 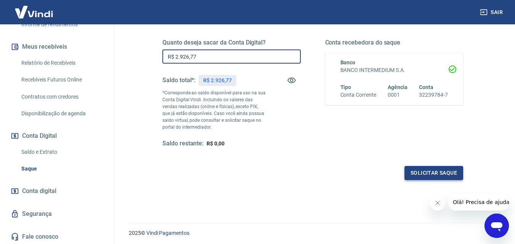 What do you see at coordinates (215, 144) in the screenshot?
I see `span: R$ 0,00` at bounding box center [215, 144].